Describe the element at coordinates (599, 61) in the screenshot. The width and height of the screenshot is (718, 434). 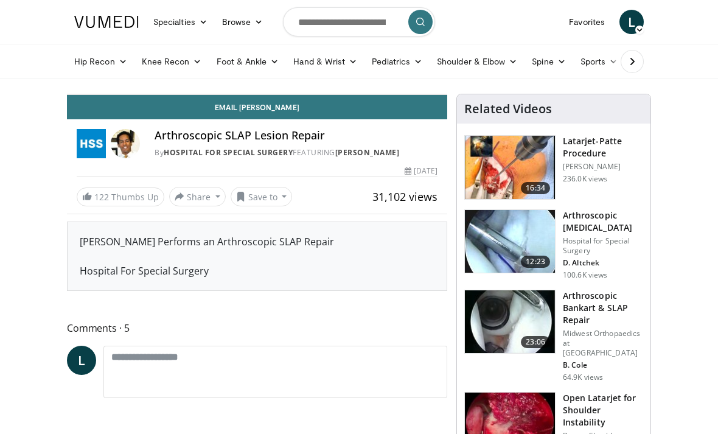
I see `a: Sports` at that location.